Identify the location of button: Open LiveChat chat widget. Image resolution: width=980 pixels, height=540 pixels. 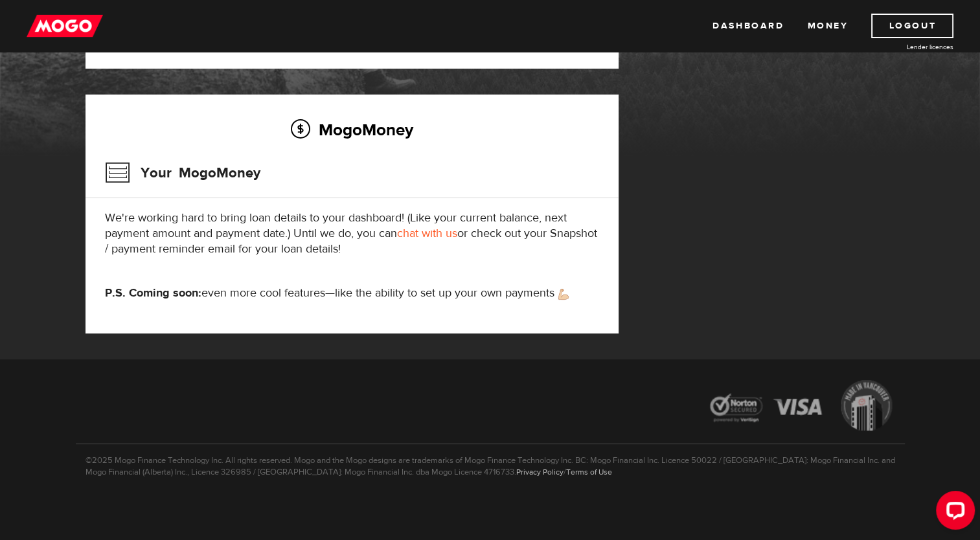
(30, 25).